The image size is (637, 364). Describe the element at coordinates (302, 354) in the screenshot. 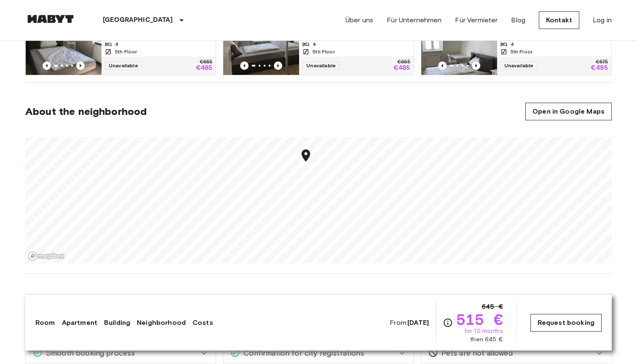

I see `span: Confirmation for city registrations` at that location.